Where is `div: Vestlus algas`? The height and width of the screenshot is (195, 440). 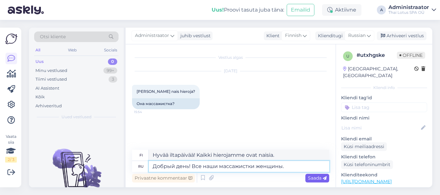 div: Vestlus algas is located at coordinates (231, 58).